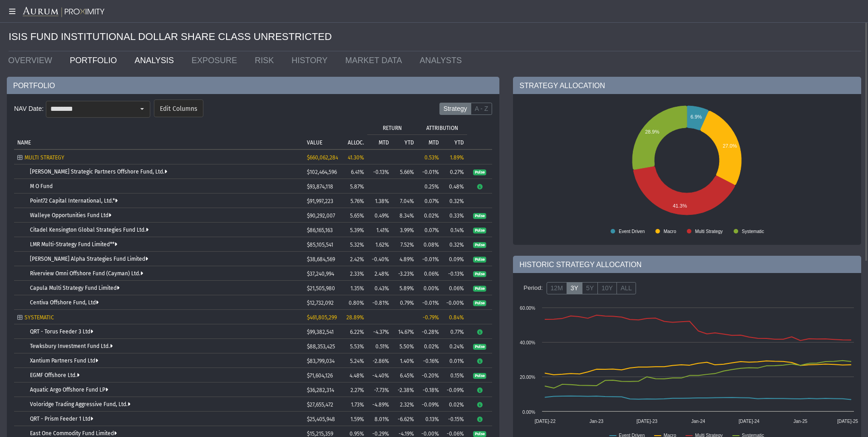 The height and width of the screenshot is (437, 868). What do you see at coordinates (405, 216) in the screenshot?
I see `td: 8.34%` at bounding box center [405, 216].